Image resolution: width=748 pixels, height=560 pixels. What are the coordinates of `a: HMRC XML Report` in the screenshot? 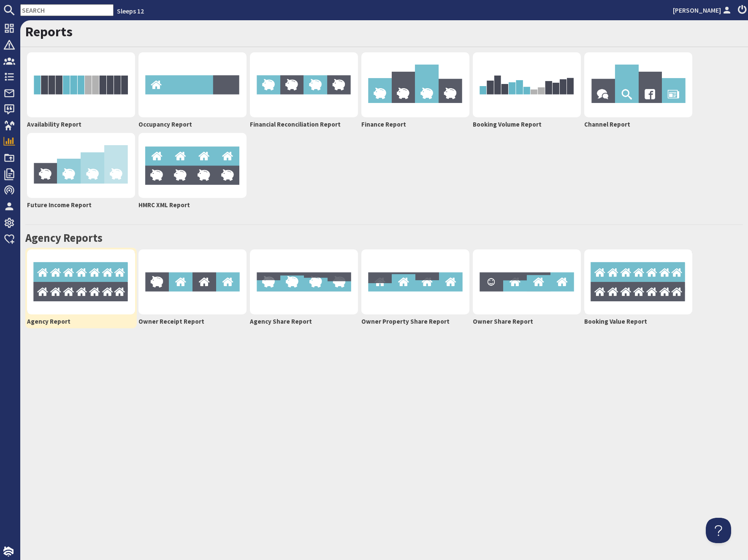 It's located at (193, 172).